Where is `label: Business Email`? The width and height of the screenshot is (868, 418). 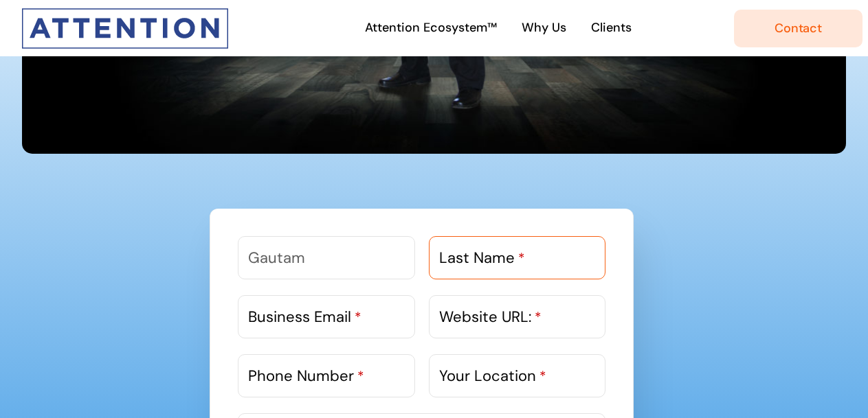
label: Business Email is located at coordinates (304, 317).